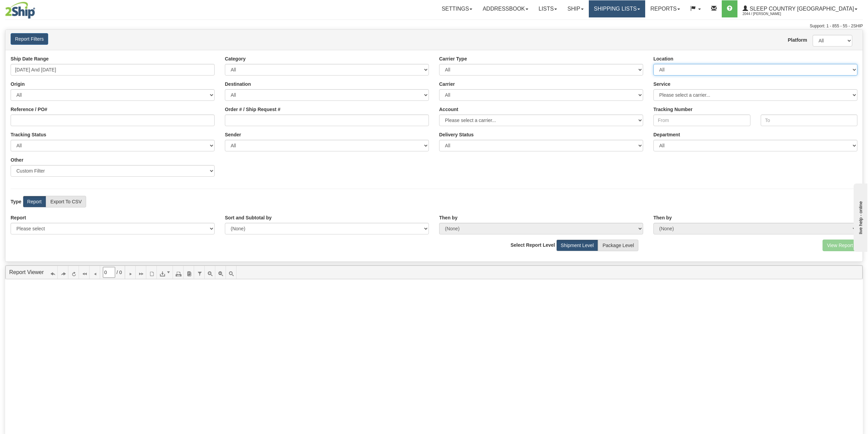  I want to click on label: Destination, so click(238, 84).